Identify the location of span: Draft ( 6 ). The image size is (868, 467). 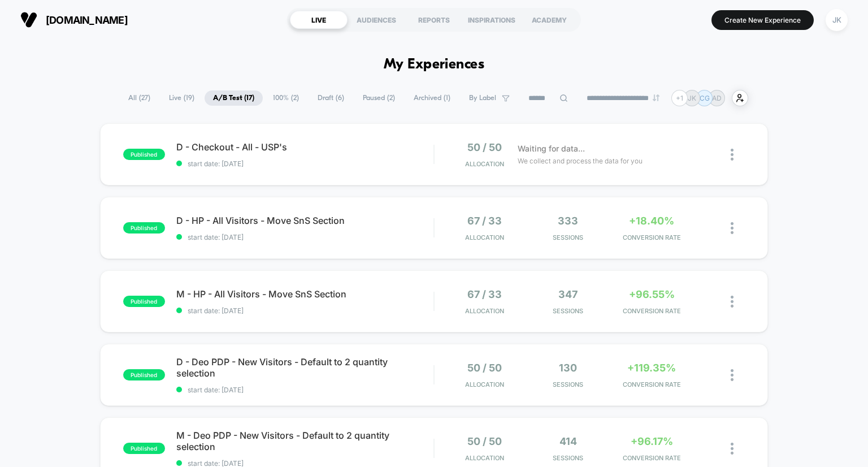
(330, 98).